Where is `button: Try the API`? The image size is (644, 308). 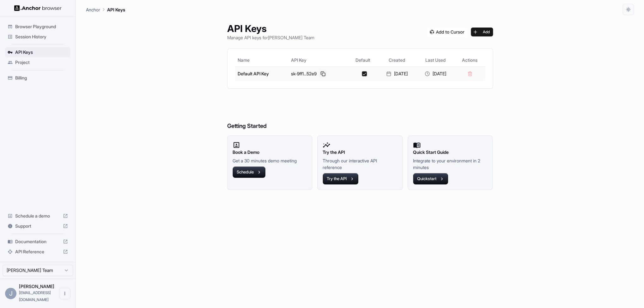
button: Try the API is located at coordinates (340, 179).